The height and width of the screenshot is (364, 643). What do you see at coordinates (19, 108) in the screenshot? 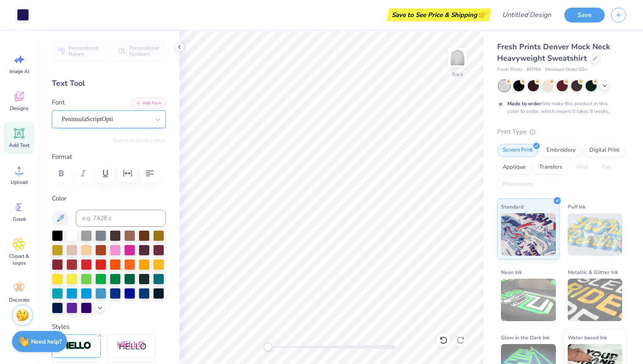
I see `span: Designs` at bounding box center [19, 108].